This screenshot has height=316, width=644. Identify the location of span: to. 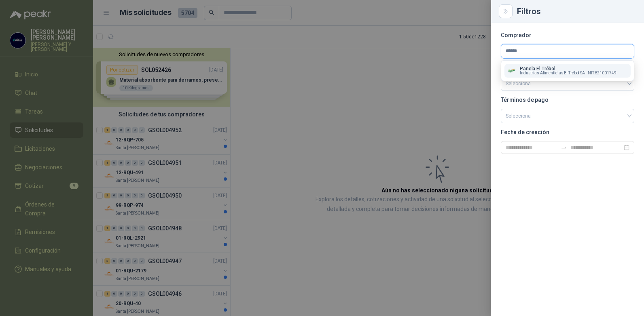
(564, 148).